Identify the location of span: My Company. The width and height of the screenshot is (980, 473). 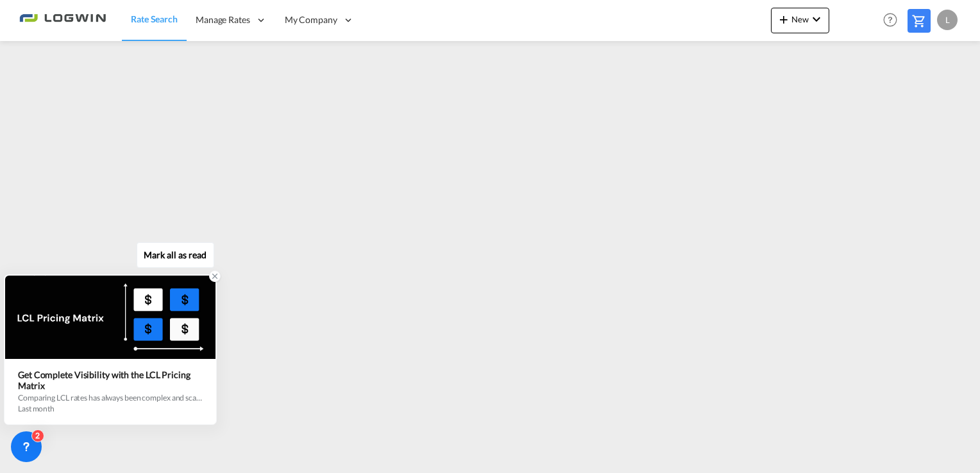
(311, 20).